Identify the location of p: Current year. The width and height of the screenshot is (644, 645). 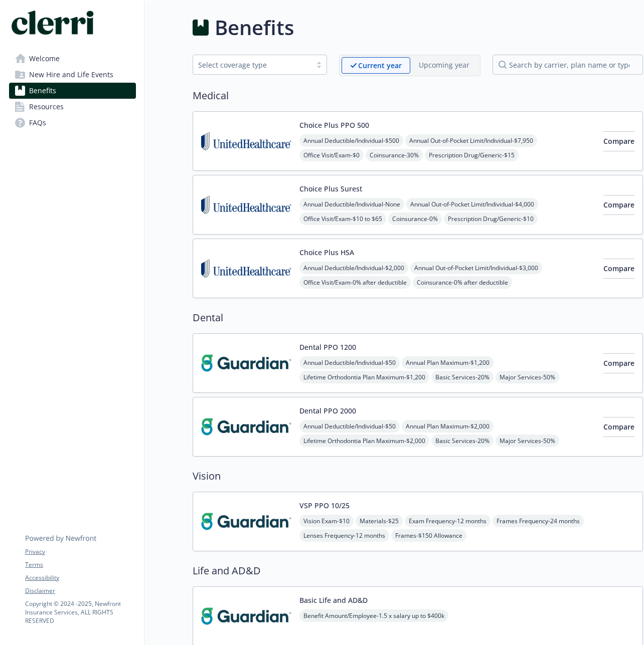
(380, 65).